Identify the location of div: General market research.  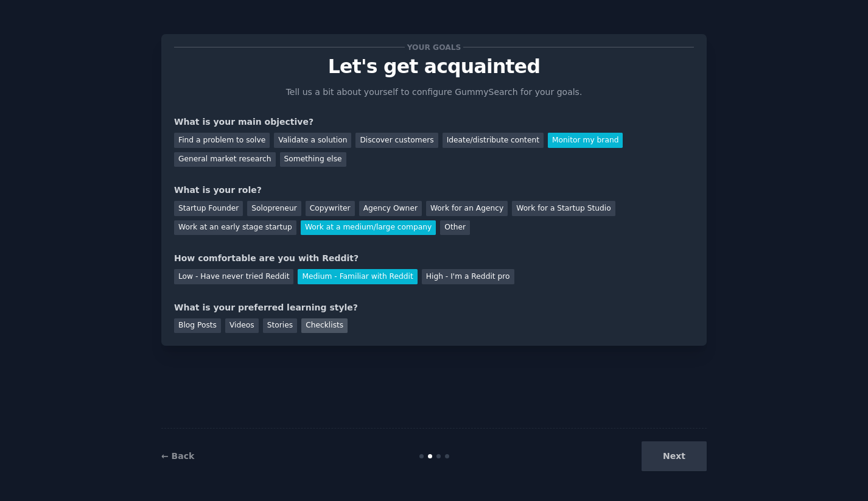
(225, 159).